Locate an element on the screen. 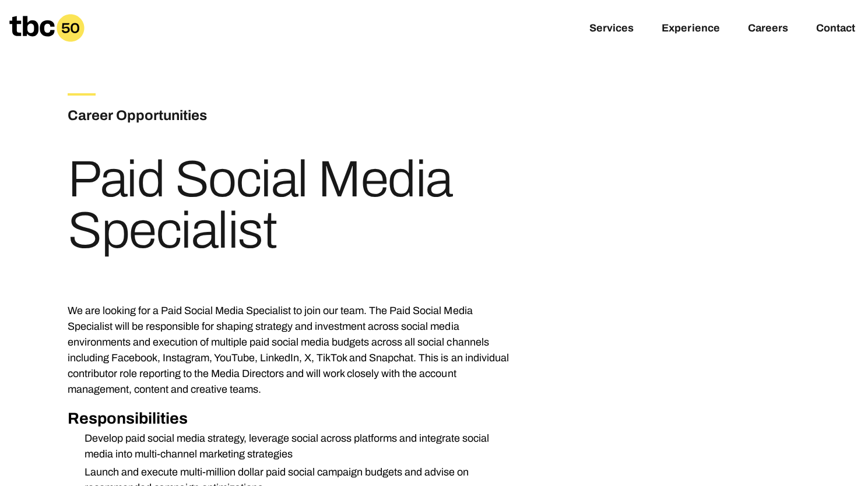 This screenshot has width=868, height=486. a: Homepage is located at coordinates (47, 28).